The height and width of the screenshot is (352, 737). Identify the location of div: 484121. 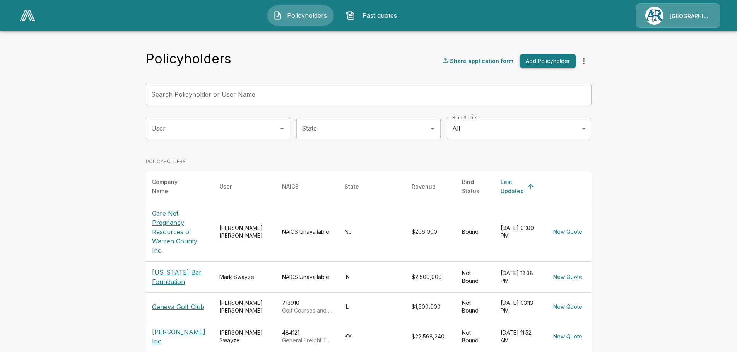
(307, 337).